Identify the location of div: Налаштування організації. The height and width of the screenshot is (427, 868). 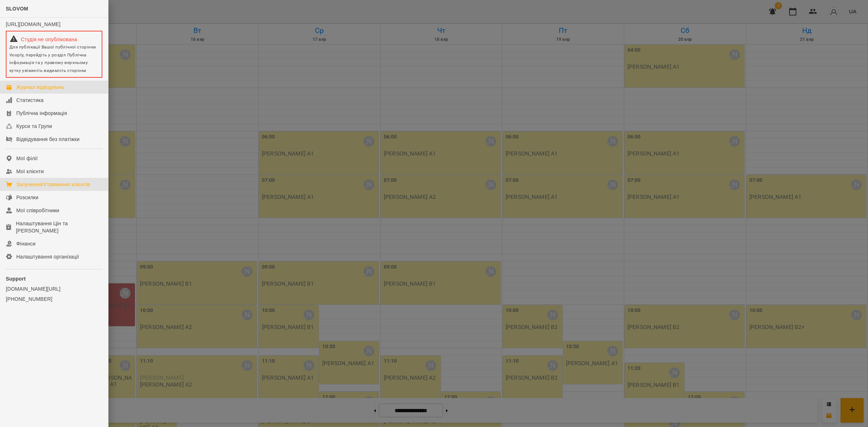
(48, 257).